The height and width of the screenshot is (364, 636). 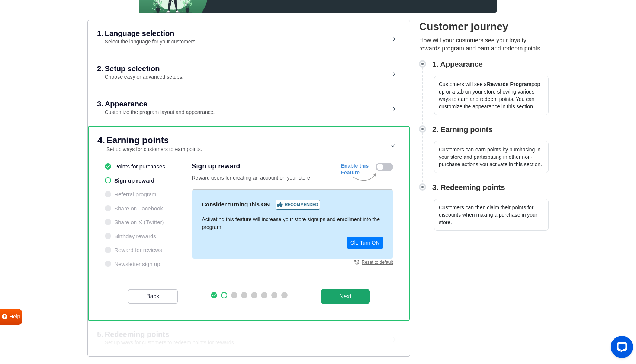 I want to click on h3: 1. Appearance, so click(x=458, y=64).